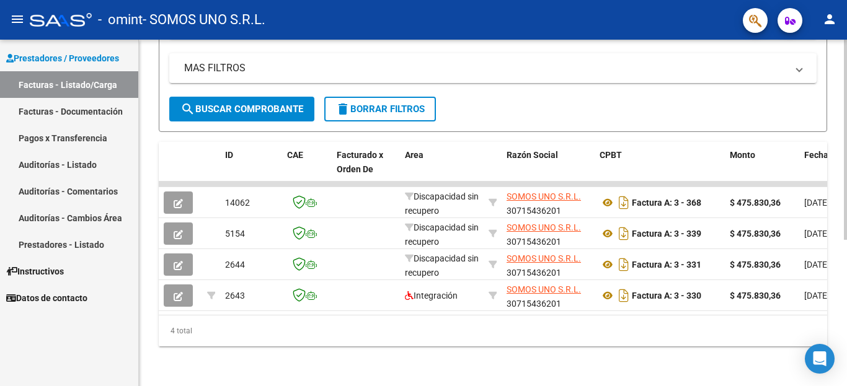 The height and width of the screenshot is (386, 847). What do you see at coordinates (380, 109) in the screenshot?
I see `span: Borrar Filtros` at bounding box center [380, 109].